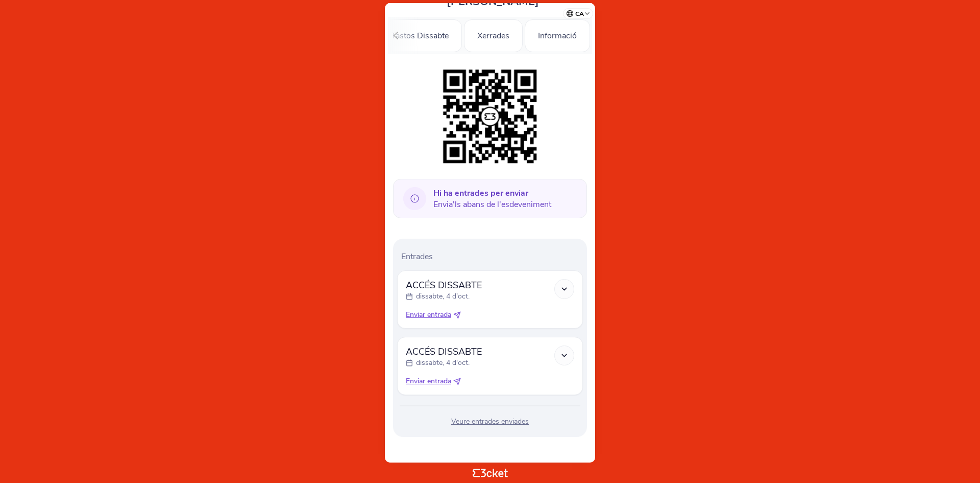 Image resolution: width=980 pixels, height=483 pixels. I want to click on a: Xerrades, so click(493, 35).